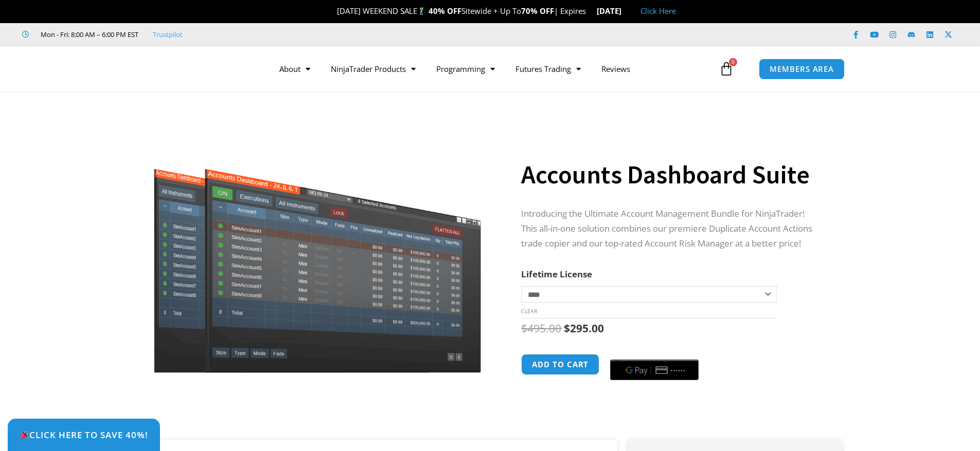 Image resolution: width=980 pixels, height=451 pixels. I want to click on a: Reviews, so click(616, 69).